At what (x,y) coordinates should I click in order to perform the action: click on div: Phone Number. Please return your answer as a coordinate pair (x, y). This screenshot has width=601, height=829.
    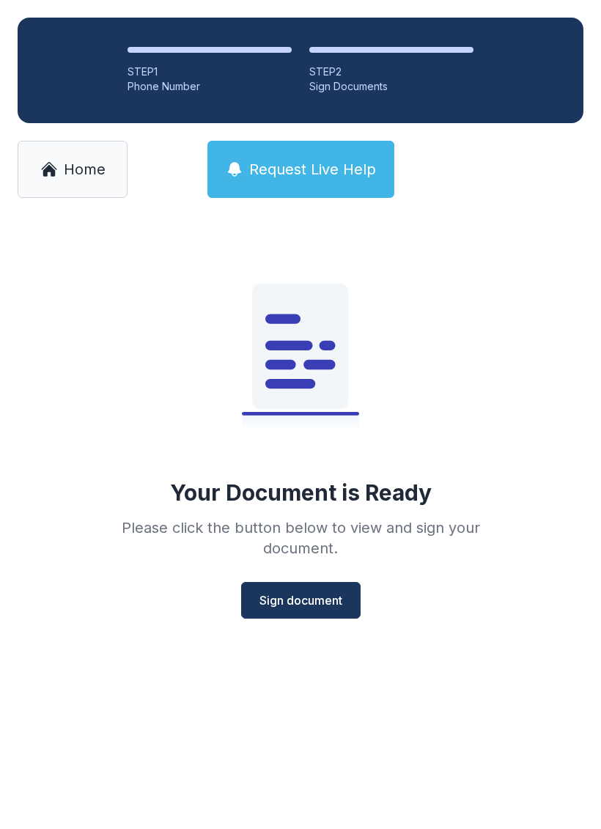
    Looking at the image, I should click on (210, 87).